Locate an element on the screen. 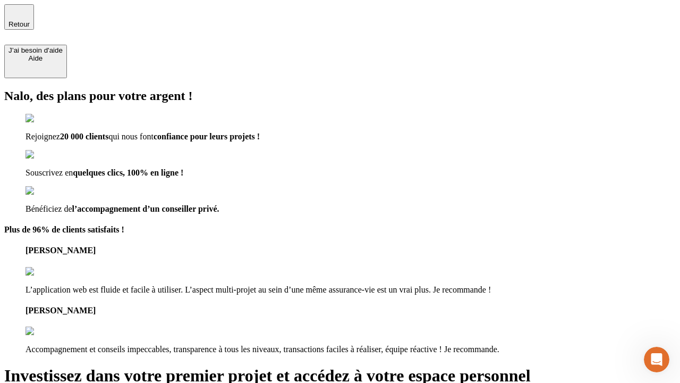 The image size is (680, 383). span: qui nous font is located at coordinates (131, 136).